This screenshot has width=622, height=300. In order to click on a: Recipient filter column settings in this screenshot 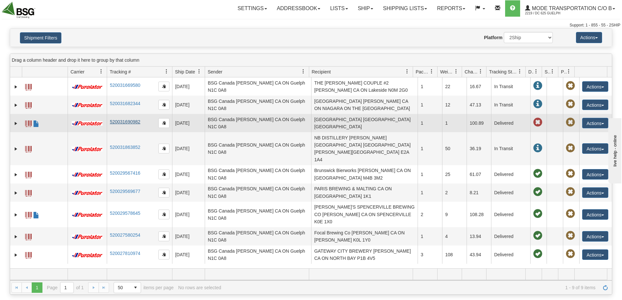, I will do `click(407, 72)`.